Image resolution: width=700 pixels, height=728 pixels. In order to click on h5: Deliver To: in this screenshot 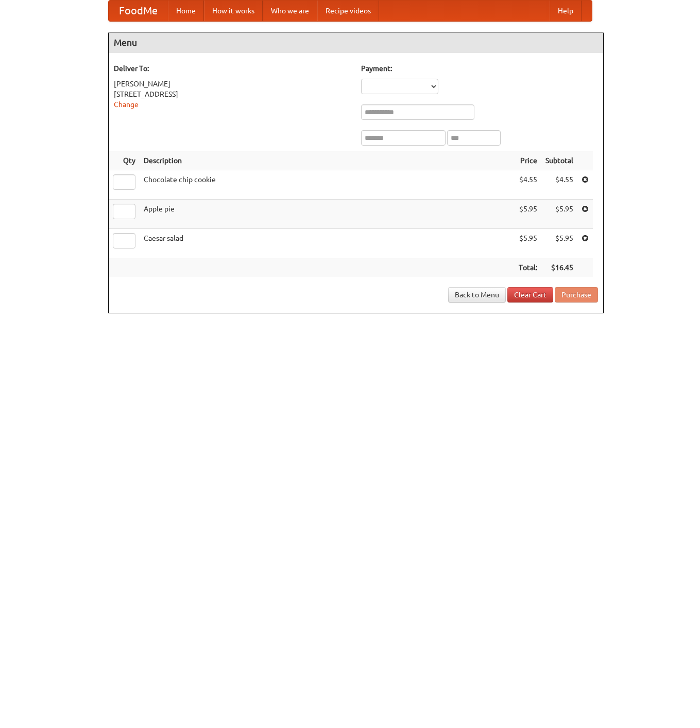, I will do `click(232, 69)`.